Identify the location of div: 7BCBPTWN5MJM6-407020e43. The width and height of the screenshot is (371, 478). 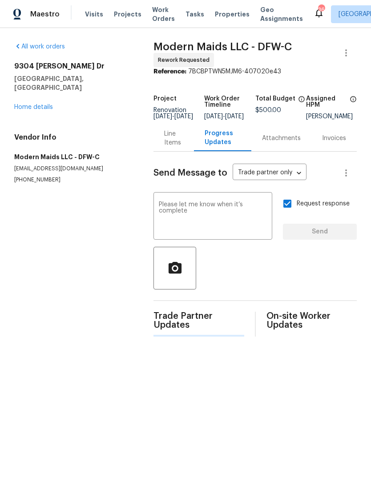
(255, 72).